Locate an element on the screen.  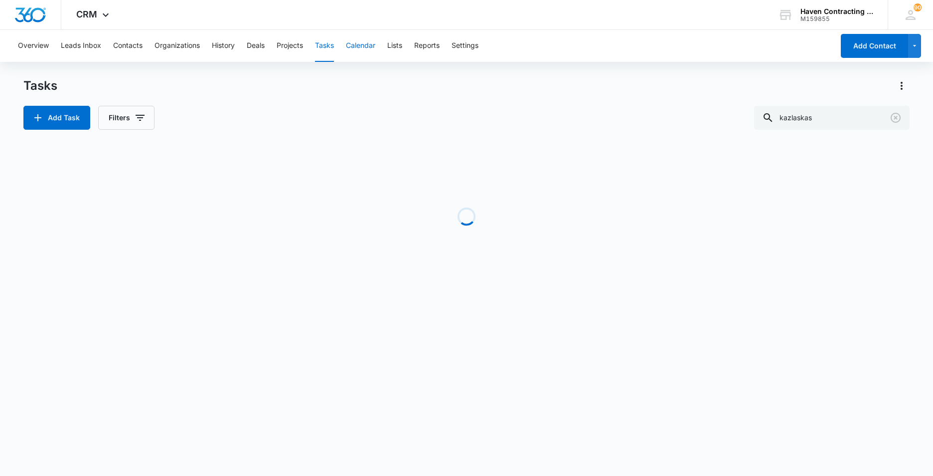
button: Reports is located at coordinates (427, 46).